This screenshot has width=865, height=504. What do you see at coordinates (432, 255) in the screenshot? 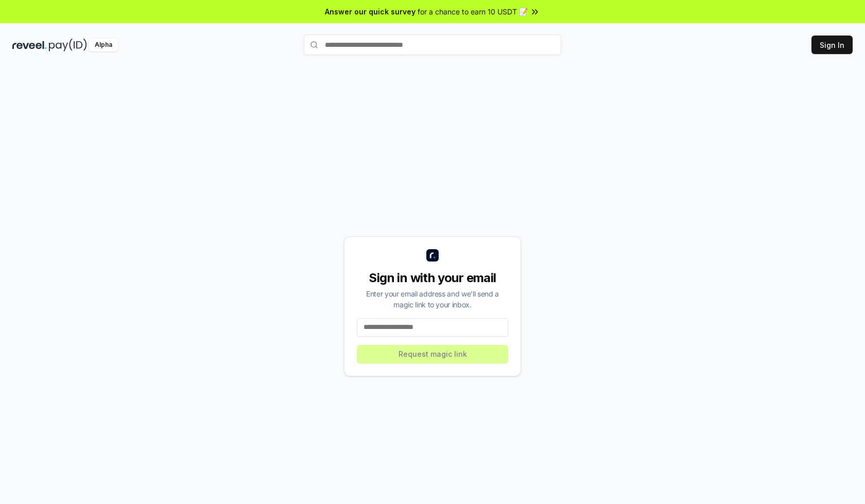
I see `img: logo_small` at bounding box center [432, 255].